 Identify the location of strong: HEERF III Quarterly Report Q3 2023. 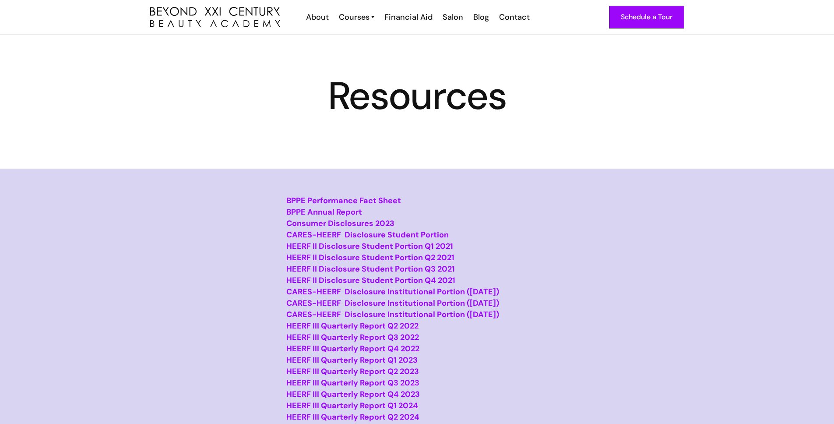
(353, 383).